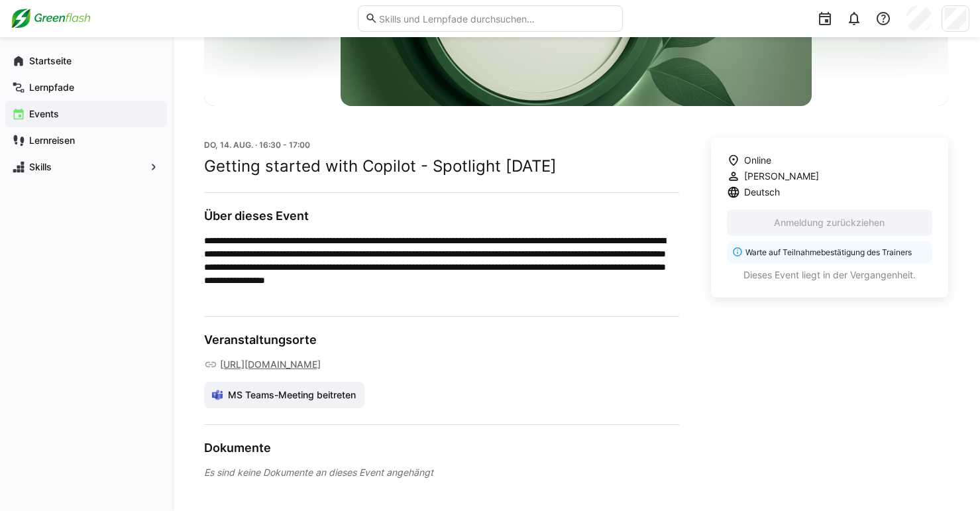 The height and width of the screenshot is (511, 980). Describe the element at coordinates (284, 395) in the screenshot. I see `a: MS Teams-Meeting beitreten` at that location.